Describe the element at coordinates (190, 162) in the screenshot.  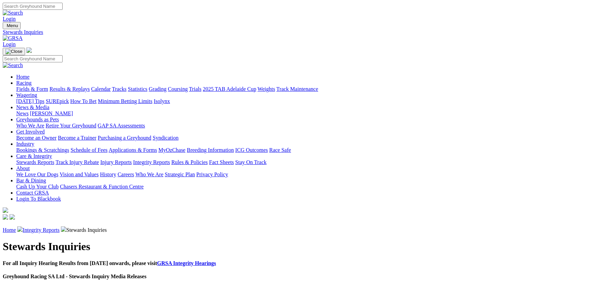
I see `a: Rules & Policies` at that location.